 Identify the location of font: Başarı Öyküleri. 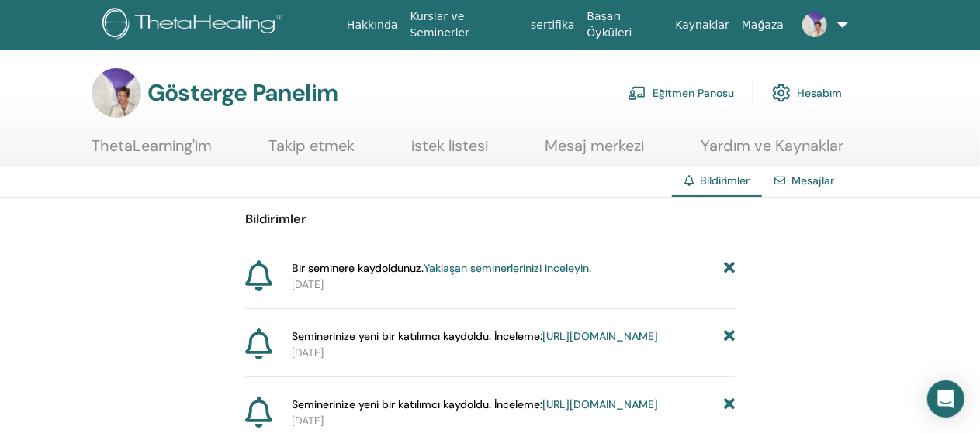
(610, 24).